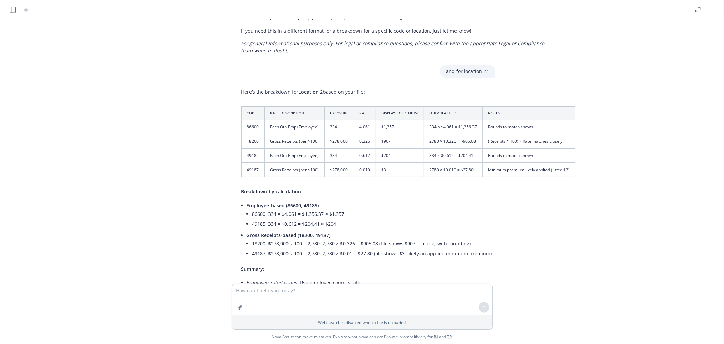 This screenshot has width=724, height=344. I want to click on td: 4.061, so click(365, 127).